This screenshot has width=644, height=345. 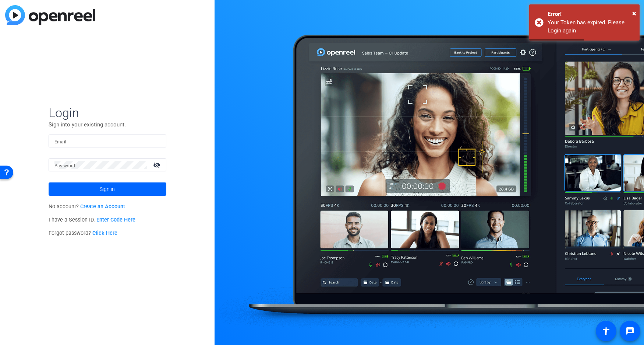 What do you see at coordinates (634, 13) in the screenshot?
I see `button: Close` at bounding box center [634, 13].